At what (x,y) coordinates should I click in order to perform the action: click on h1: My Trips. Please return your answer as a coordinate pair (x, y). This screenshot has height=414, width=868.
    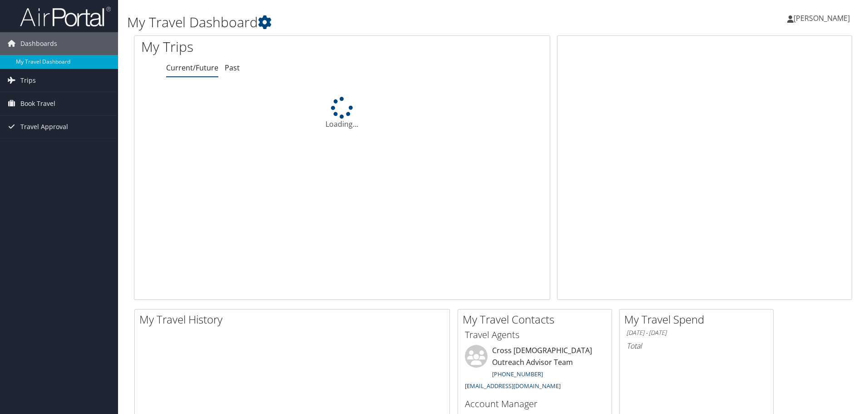
    Looking at the image, I should click on (255, 47).